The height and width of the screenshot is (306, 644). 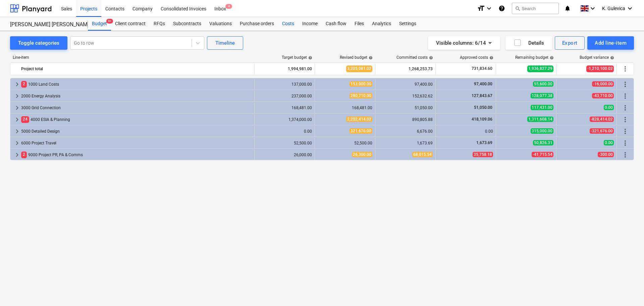 I want to click on a: Budget9+, so click(x=99, y=24).